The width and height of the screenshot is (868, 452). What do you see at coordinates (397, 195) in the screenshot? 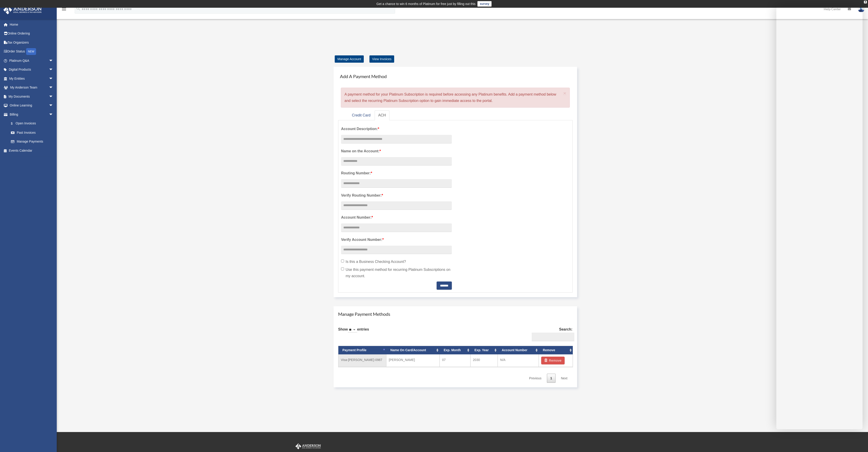
I see `label: Verify Routing Number:` at bounding box center [397, 195].